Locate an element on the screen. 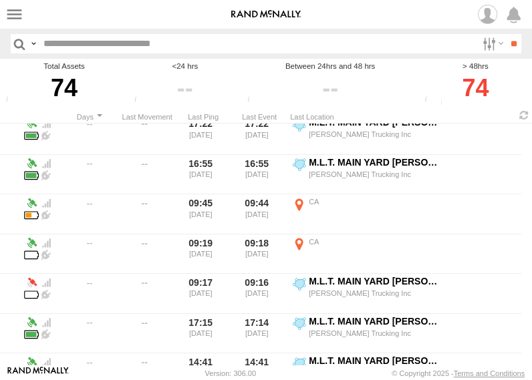  div: Click to filter last movement > 48hrs is located at coordinates (475, 88).